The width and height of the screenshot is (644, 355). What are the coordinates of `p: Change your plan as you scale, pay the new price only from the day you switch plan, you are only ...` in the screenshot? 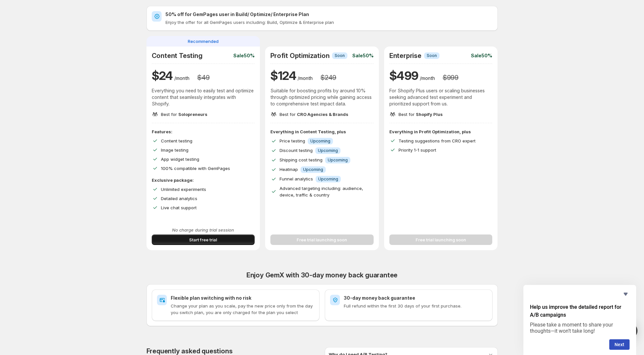 It's located at (243, 309).